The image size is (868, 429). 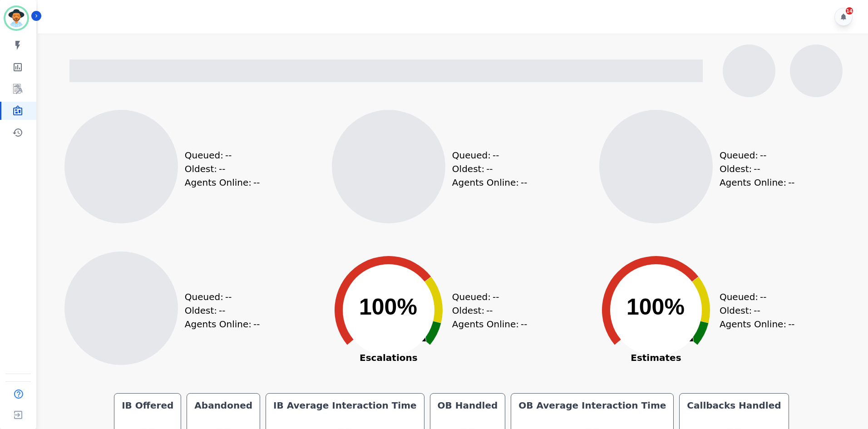 I want to click on div: 14, so click(x=850, y=11).